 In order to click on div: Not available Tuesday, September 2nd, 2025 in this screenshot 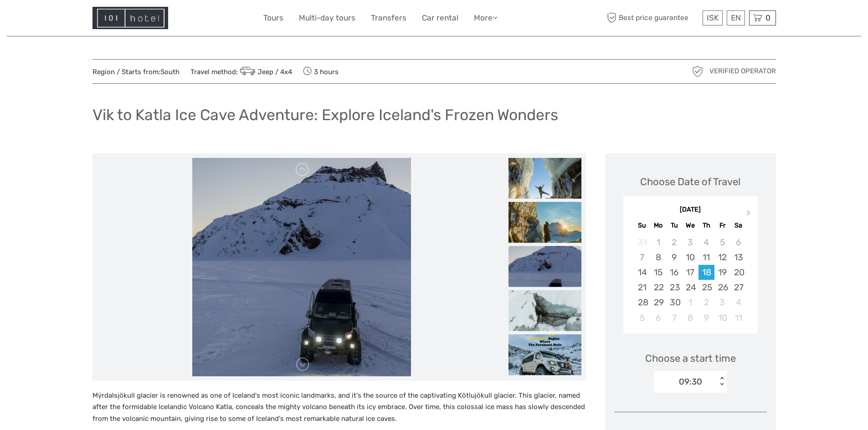, I will do `click(674, 242)`.